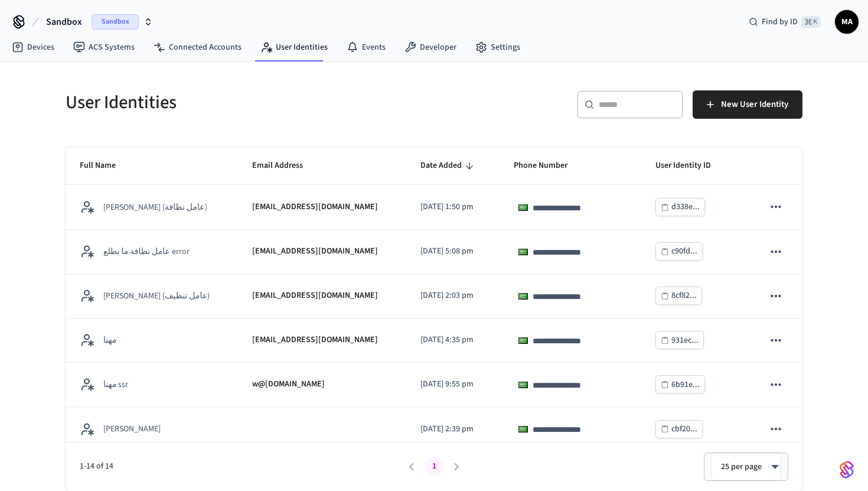  What do you see at coordinates (548, 165) in the screenshot?
I see `span: Phone Number` at bounding box center [548, 165].